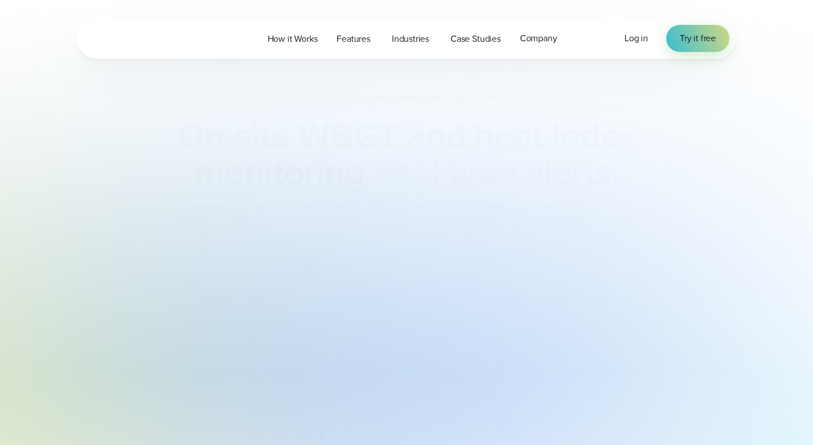 This screenshot has width=813, height=445. What do you see at coordinates (637, 38) in the screenshot?
I see `span: Log in` at bounding box center [637, 38].